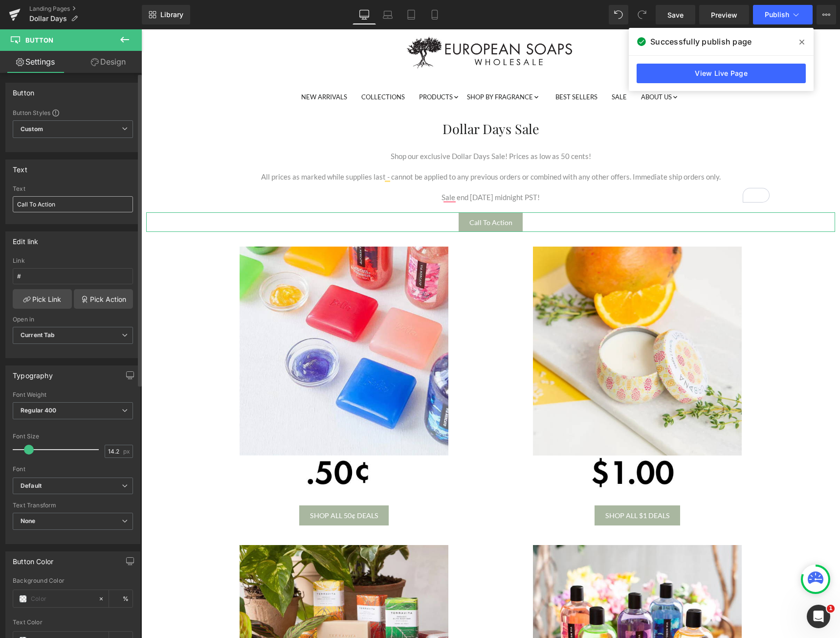 This screenshot has width=840, height=638. I want to click on button: Redo, so click(642, 15).